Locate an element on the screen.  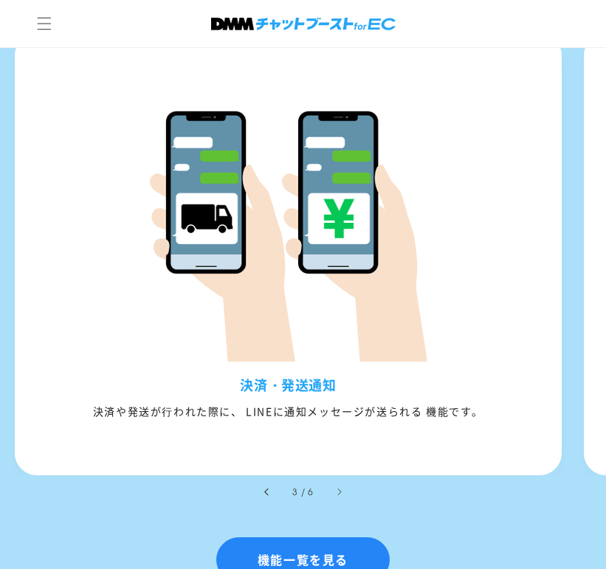
summary: メニュー is located at coordinates (44, 24).